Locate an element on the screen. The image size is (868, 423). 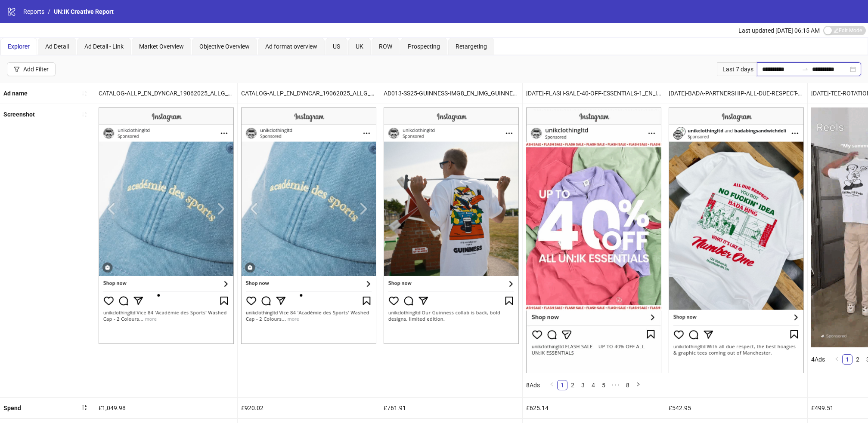
span: swap-right is located at coordinates (805, 69).